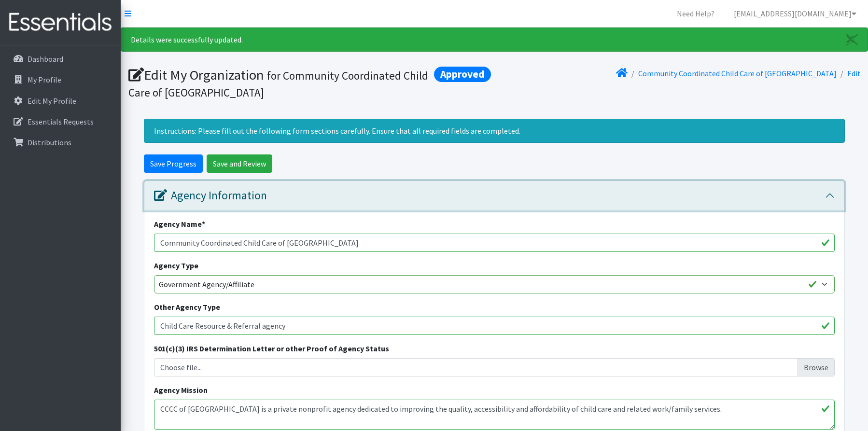 This screenshot has width=868, height=431. I want to click on label: Agency Mission, so click(180, 390).